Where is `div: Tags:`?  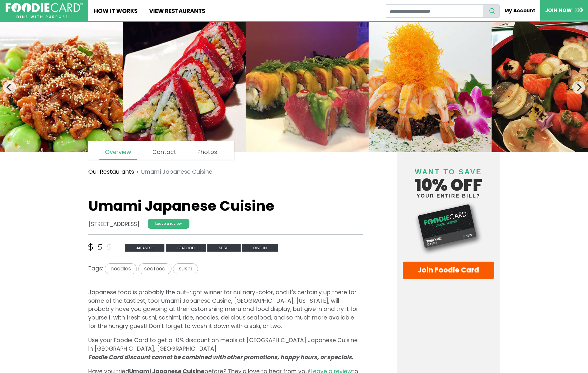 div: Tags: is located at coordinates (225, 270).